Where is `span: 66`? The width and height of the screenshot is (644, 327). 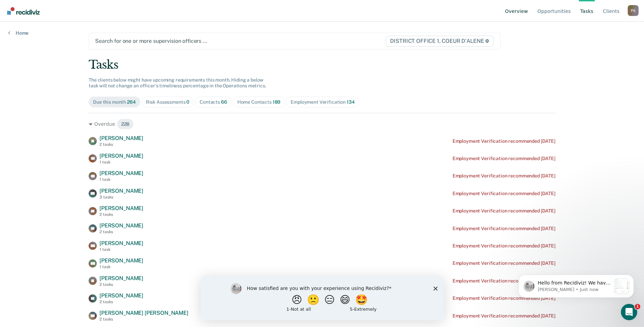
span: 66 is located at coordinates (224, 102).